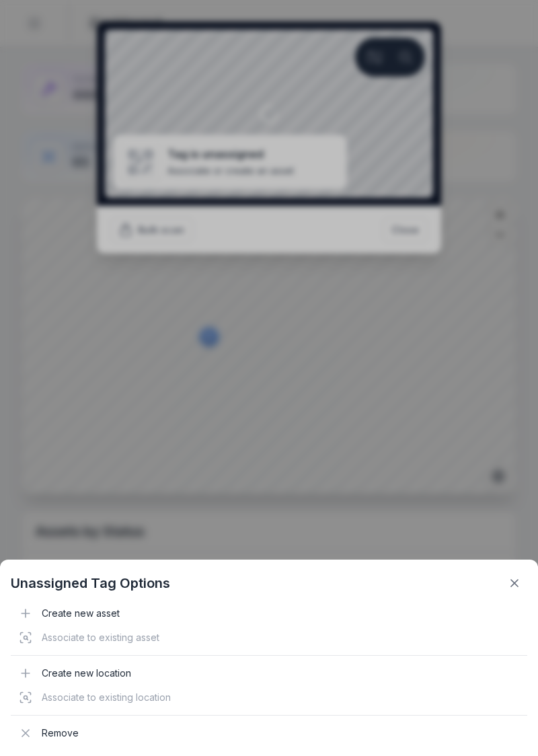 The width and height of the screenshot is (538, 756). Describe the element at coordinates (90, 583) in the screenshot. I see `strong: Unassigned Tag Options` at that location.